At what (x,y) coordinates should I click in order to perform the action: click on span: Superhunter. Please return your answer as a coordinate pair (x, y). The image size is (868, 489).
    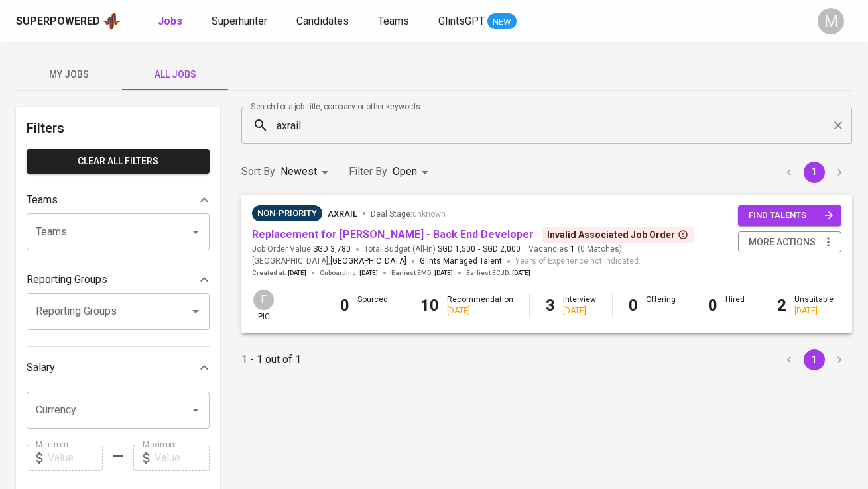
    Looking at the image, I should click on (239, 20).